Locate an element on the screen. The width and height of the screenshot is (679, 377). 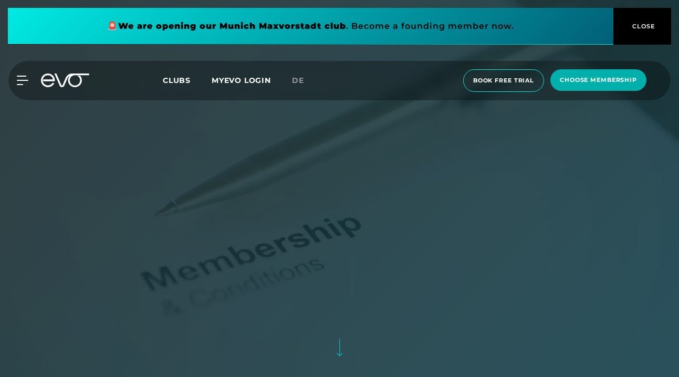
span: choose membership is located at coordinates (598, 80).